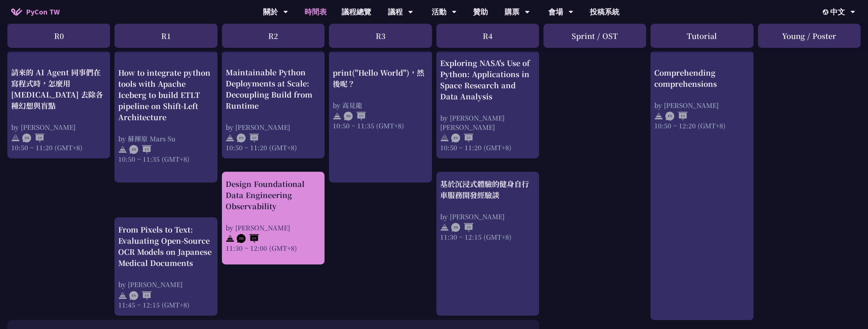 The image size is (868, 329). I want to click on div: 基於沉浸式體驗的健身自行車服務開發經驗談, so click(488, 190).